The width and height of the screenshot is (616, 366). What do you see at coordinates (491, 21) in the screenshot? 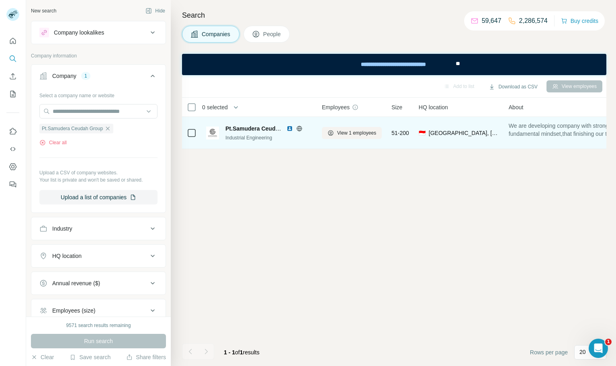
I see `p: 59,647` at bounding box center [491, 21].